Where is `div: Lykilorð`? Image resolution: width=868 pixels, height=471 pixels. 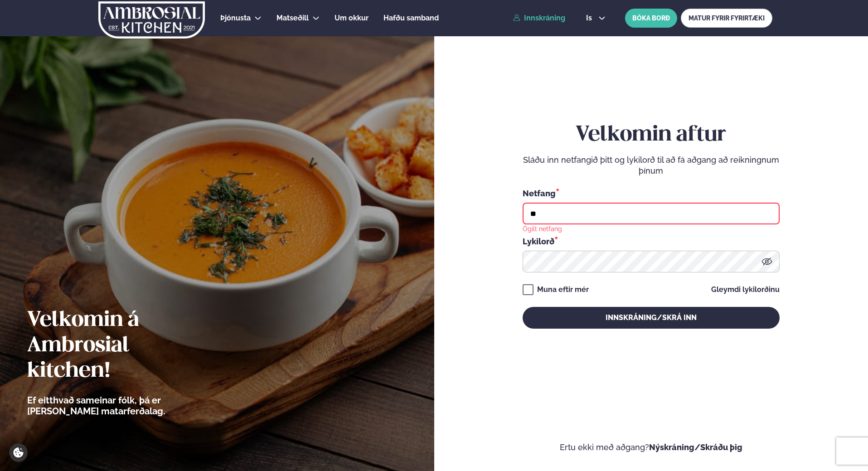 div: Lykilorð is located at coordinates (651, 241).